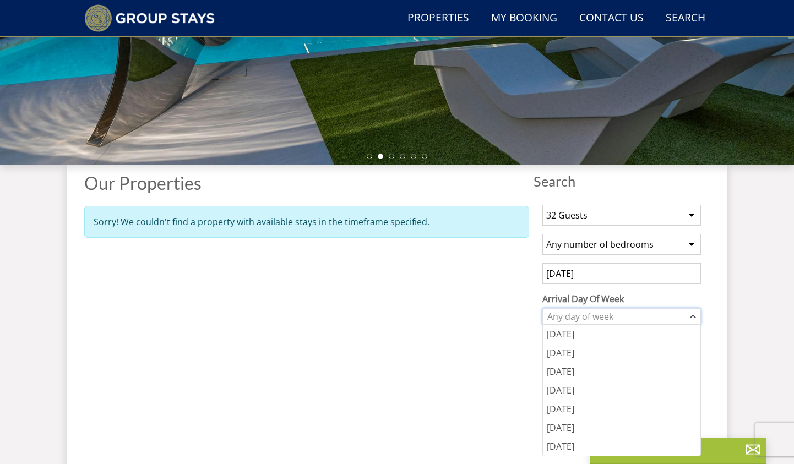 This screenshot has height=464, width=794. What do you see at coordinates (615, 316) in the screenshot?
I see `div: Any day of week` at bounding box center [615, 316].